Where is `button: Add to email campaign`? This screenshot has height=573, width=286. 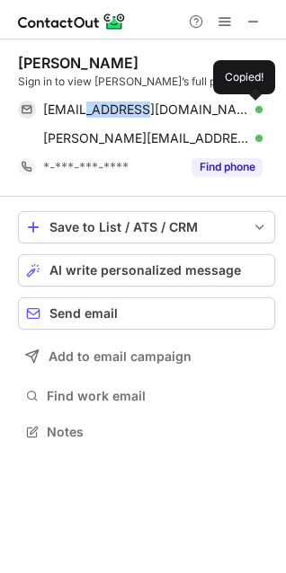
button: Add to email campaign is located at coordinates (146, 357).